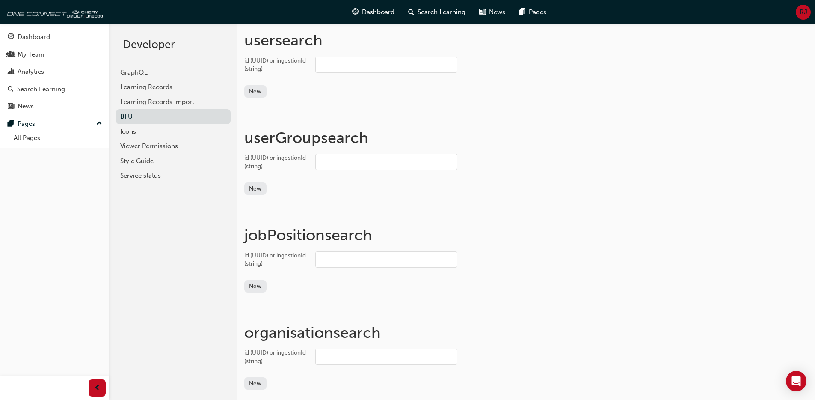 Image resolution: width=815 pixels, height=400 pixels. I want to click on button: Pages, so click(54, 124).